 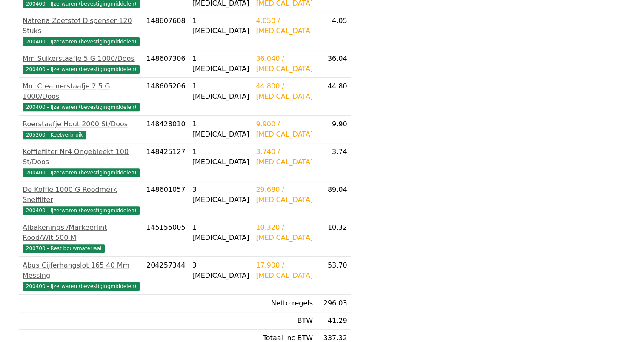 I want to click on div: Mm Suikerstaafje 5 G 1000/Doos, so click(x=81, y=59).